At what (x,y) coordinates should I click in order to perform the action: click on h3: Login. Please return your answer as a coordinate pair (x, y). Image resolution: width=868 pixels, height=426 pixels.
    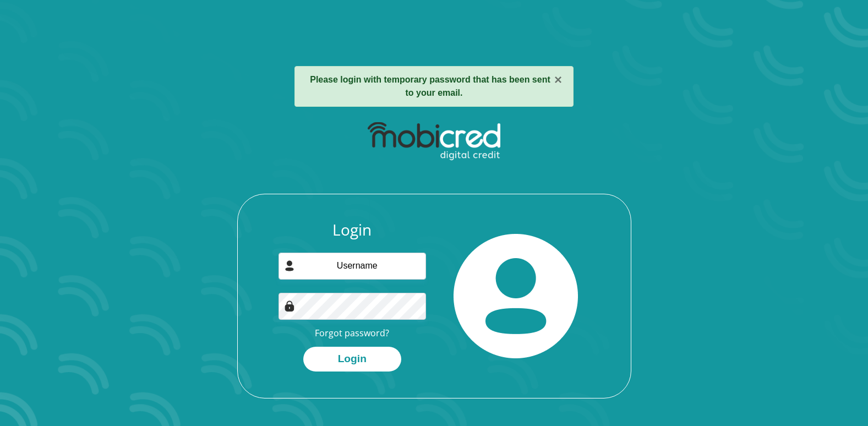
    Looking at the image, I should click on (352, 230).